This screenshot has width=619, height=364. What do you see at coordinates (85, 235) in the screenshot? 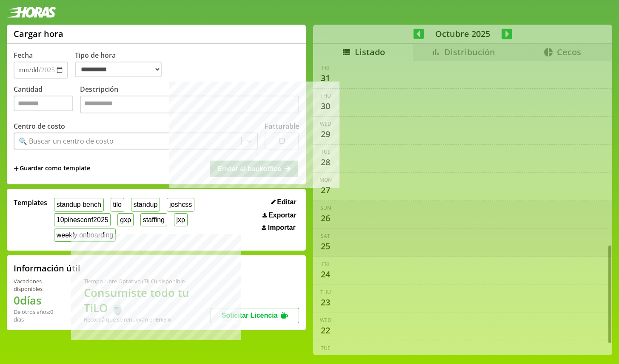
I see `button: weekly onboarding` at bounding box center [85, 235].